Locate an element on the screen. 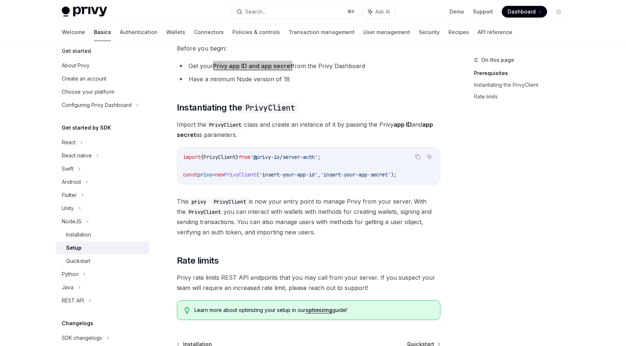  li: Get your from the Privy Dashboard is located at coordinates (309, 66).